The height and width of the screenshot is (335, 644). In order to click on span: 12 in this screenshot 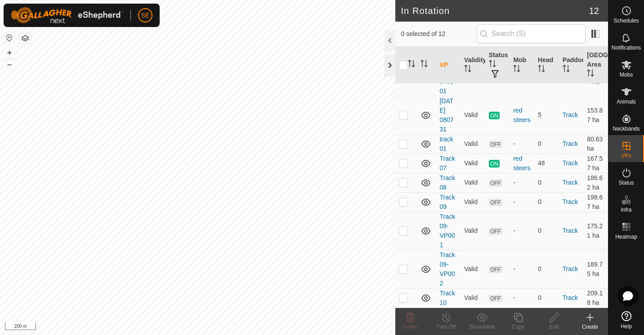, I will do `click(594, 11)`.